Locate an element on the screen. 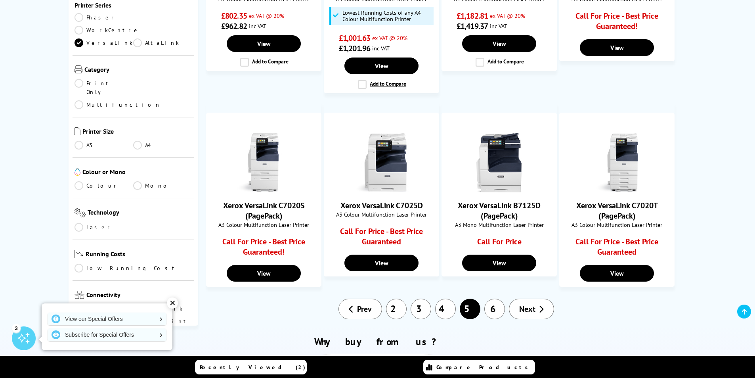  a: AltaLink is located at coordinates (163, 43).